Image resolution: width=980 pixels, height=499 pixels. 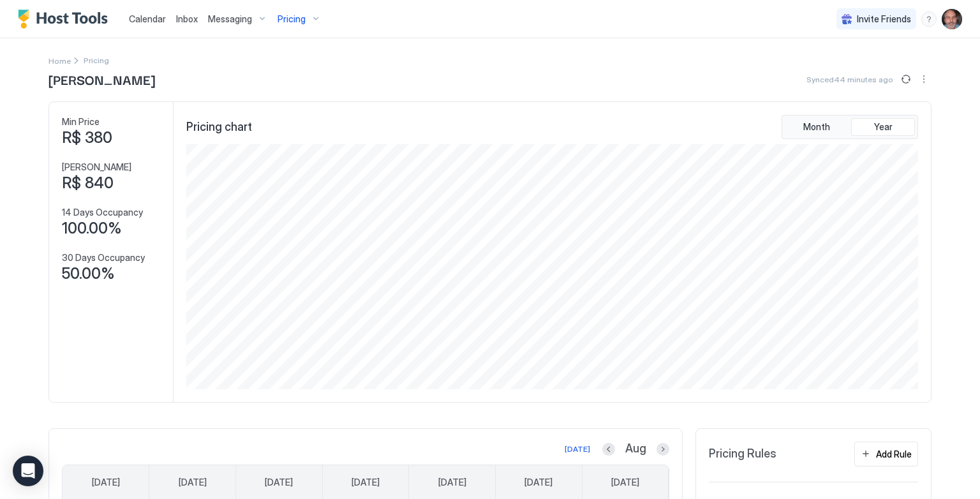 What do you see at coordinates (883, 127) in the screenshot?
I see `button: Year` at bounding box center [883, 127].